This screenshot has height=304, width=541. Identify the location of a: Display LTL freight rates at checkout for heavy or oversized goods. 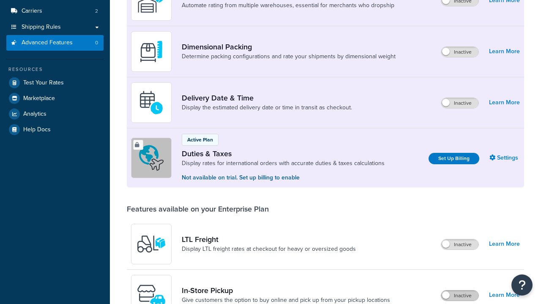
(269, 249).